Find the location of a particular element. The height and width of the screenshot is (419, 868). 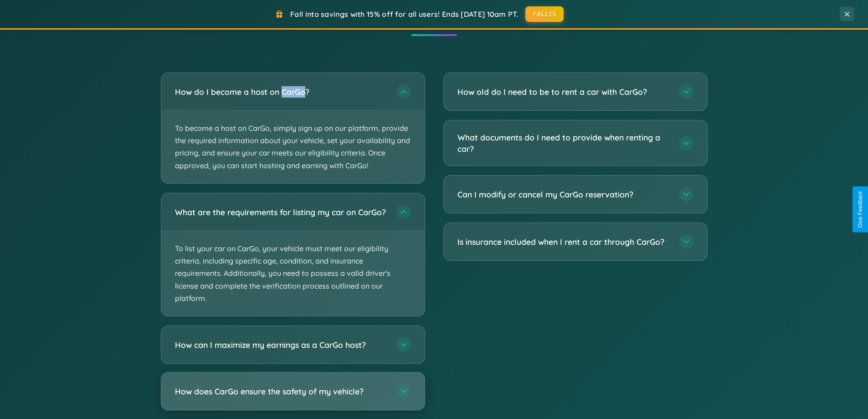

h3: What documents do I need to provide when renting a car? is located at coordinates (564, 143).